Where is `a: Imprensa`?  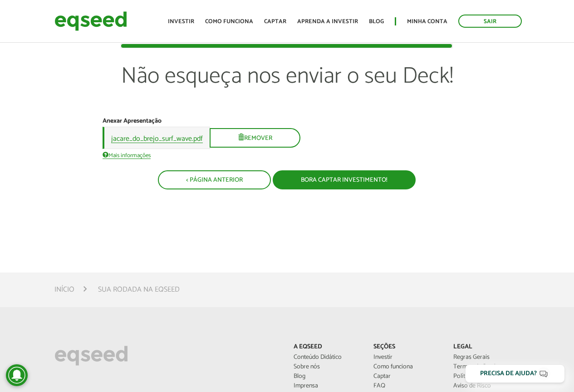 a: Imprensa is located at coordinates (327, 386).